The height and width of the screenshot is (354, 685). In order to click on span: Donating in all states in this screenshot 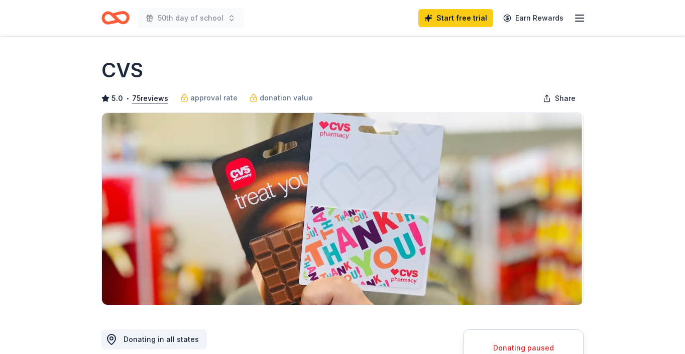, I will do `click(161, 339)`.